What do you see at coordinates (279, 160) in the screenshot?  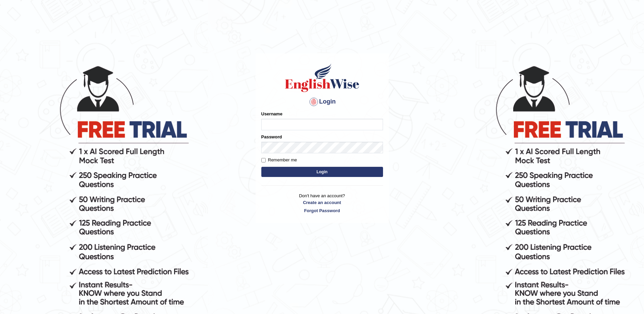 I see `label: Remember me` at bounding box center [279, 160].